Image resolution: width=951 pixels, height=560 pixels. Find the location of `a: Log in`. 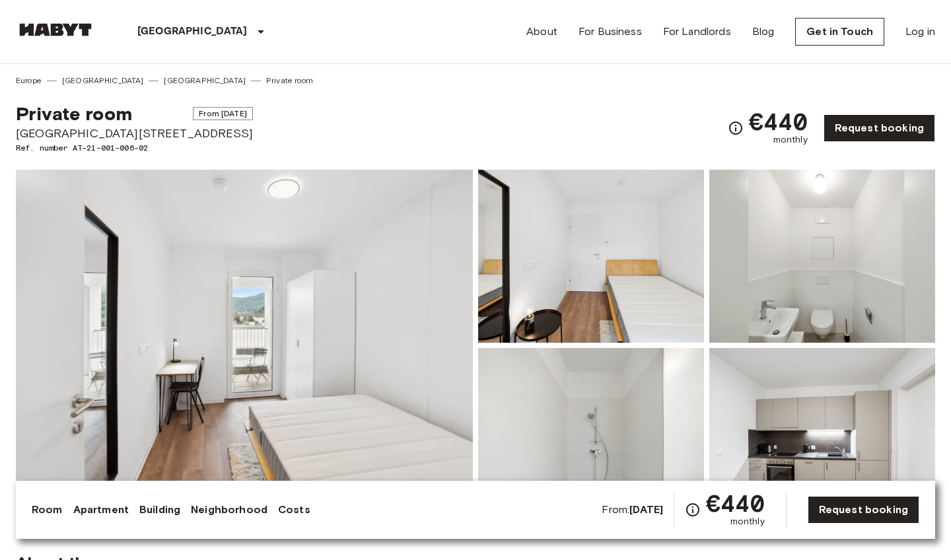

a: Log in is located at coordinates (920, 32).